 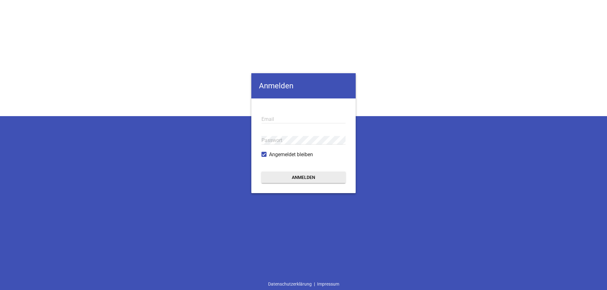 What do you see at coordinates (291, 155) in the screenshot?
I see `span: Angemeldet bleiben` at bounding box center [291, 155].